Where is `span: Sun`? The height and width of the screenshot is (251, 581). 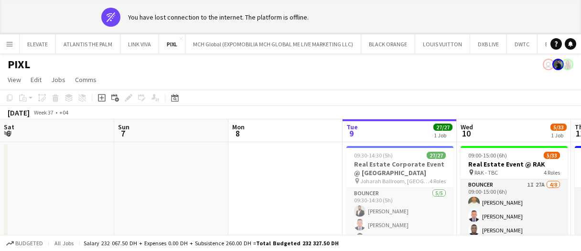 span: Sun is located at coordinates (124, 127).